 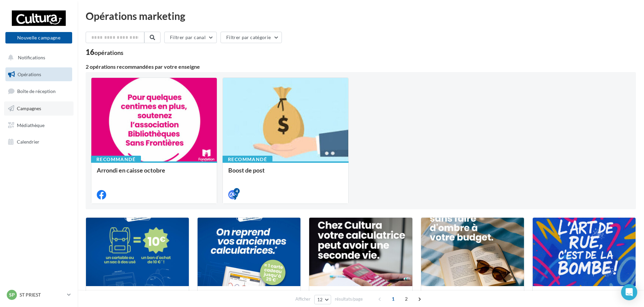 What do you see at coordinates (39, 142) in the screenshot?
I see `a: Calendrier` at bounding box center [39, 142].